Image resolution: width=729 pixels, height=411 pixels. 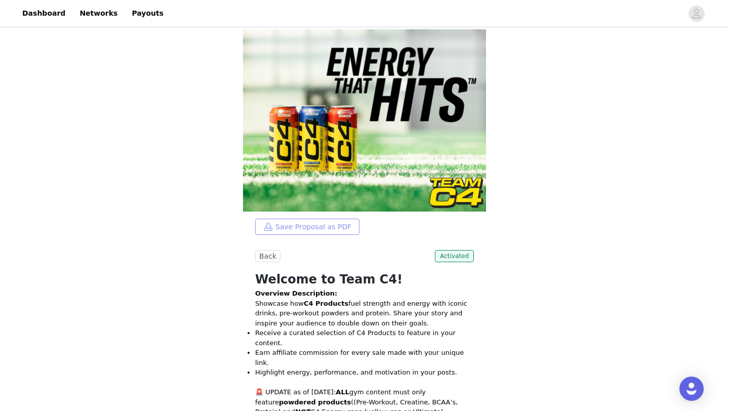 I want to click on div: avatar, so click(x=697, y=14).